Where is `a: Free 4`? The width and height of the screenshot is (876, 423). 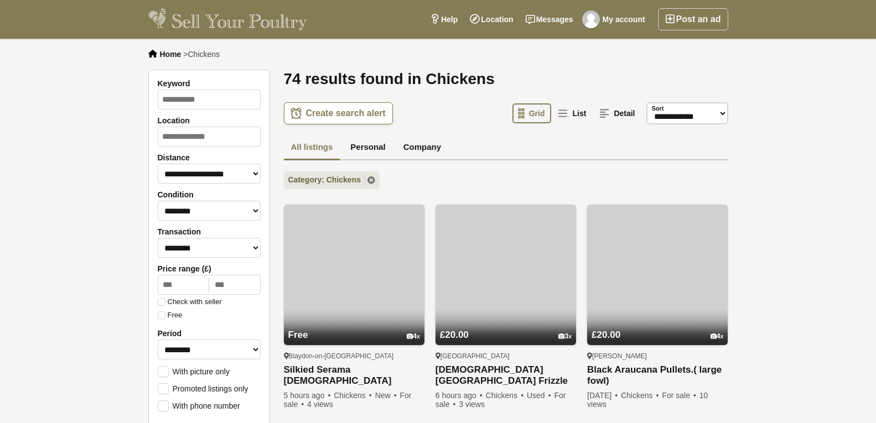 a: Free 4 is located at coordinates (354, 327).